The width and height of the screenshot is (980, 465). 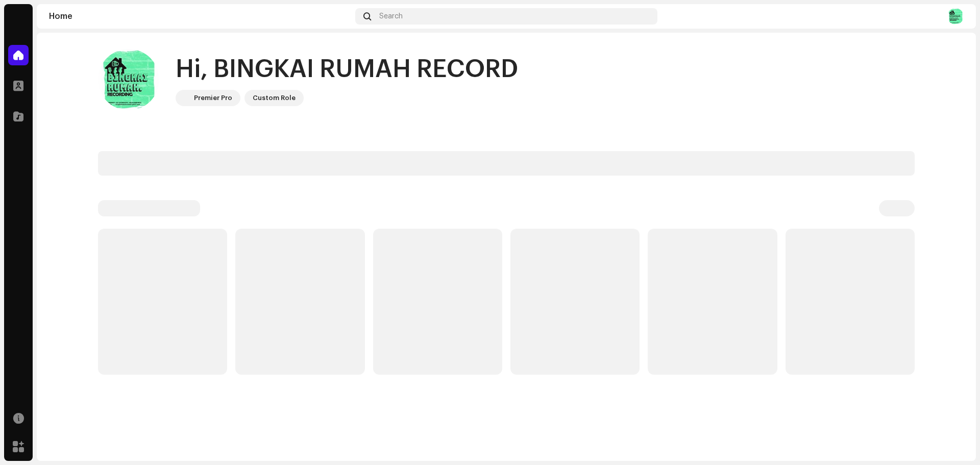 I want to click on img: 64f15ab7-a28a-4bb5-a164-82594ec98160, so click(x=184, y=98).